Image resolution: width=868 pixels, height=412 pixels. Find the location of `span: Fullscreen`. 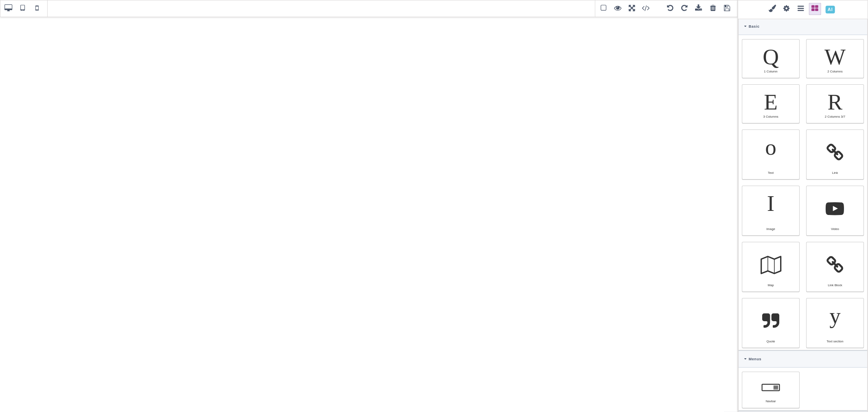

span: Fullscreen is located at coordinates (632, 9).